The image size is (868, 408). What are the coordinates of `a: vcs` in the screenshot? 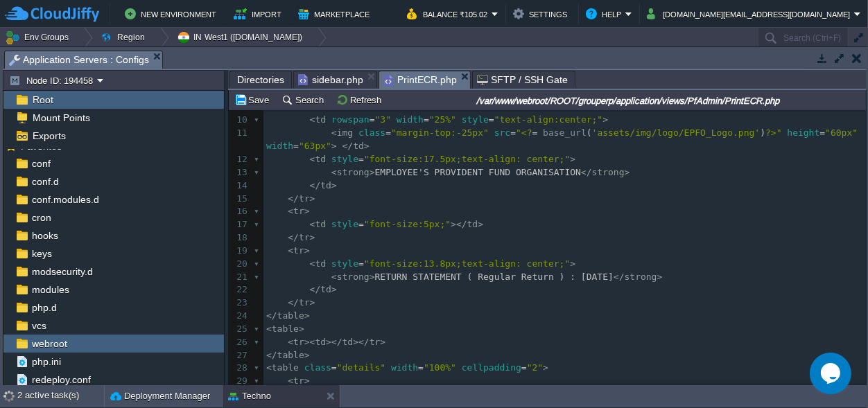 It's located at (38, 326).